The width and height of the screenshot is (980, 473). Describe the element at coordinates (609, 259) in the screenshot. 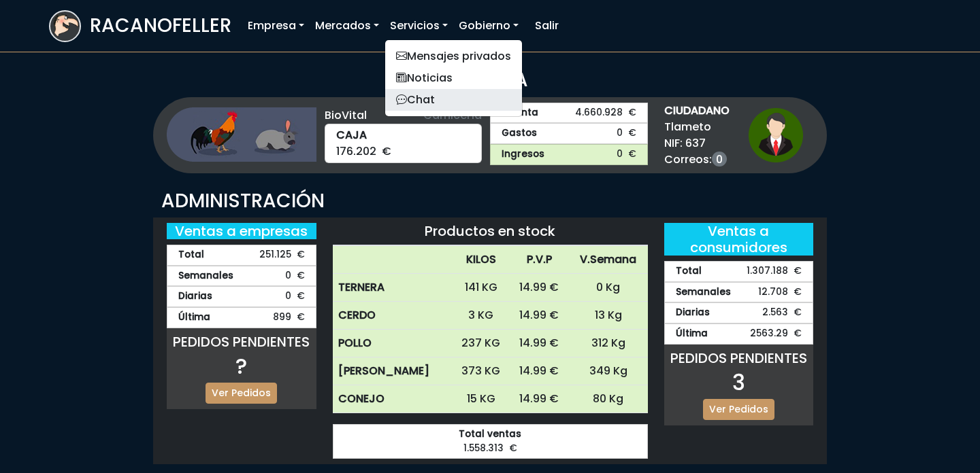

I see `th: V.Semana` at that location.